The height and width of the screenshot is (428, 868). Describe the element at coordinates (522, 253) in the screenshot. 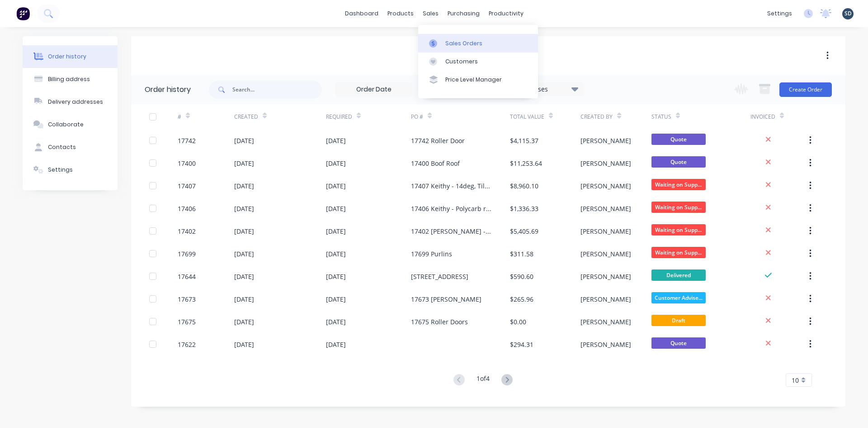

I see `div: $311.58` at that location.